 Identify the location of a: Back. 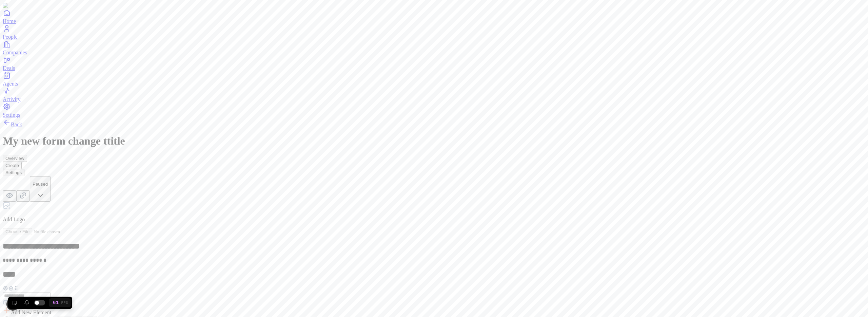
(12, 124).